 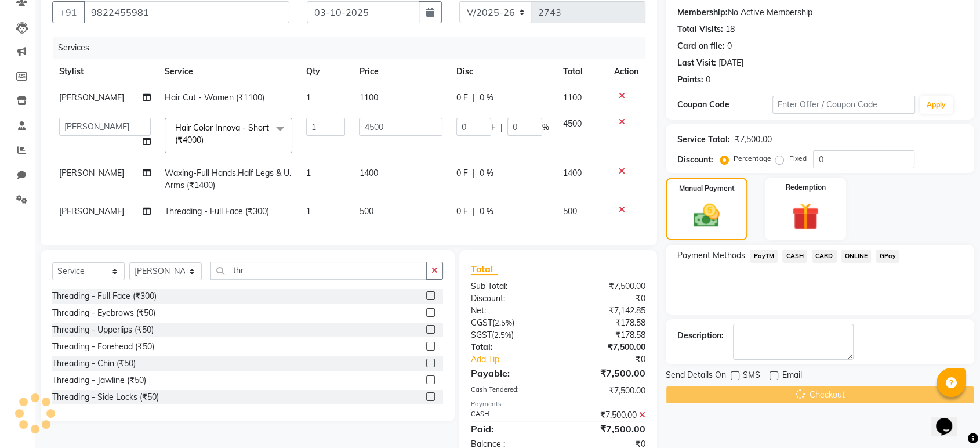 What do you see at coordinates (820, 12) in the screenshot?
I see `div: No Active Membership` at bounding box center [820, 12].